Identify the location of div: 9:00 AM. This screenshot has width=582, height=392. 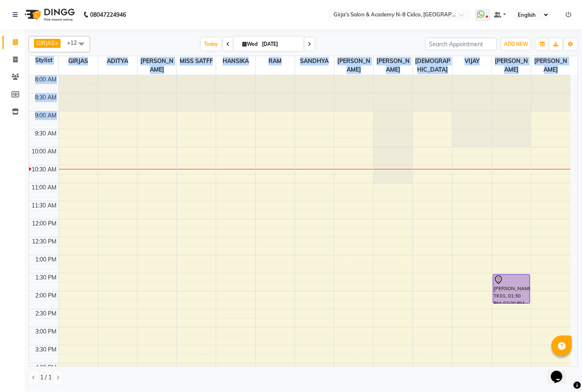
(46, 115).